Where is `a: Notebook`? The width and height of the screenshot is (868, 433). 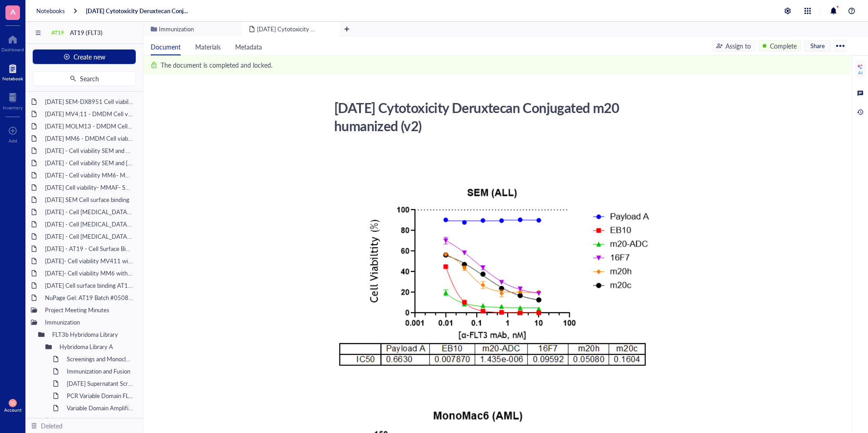 a: Notebook is located at coordinates (13, 71).